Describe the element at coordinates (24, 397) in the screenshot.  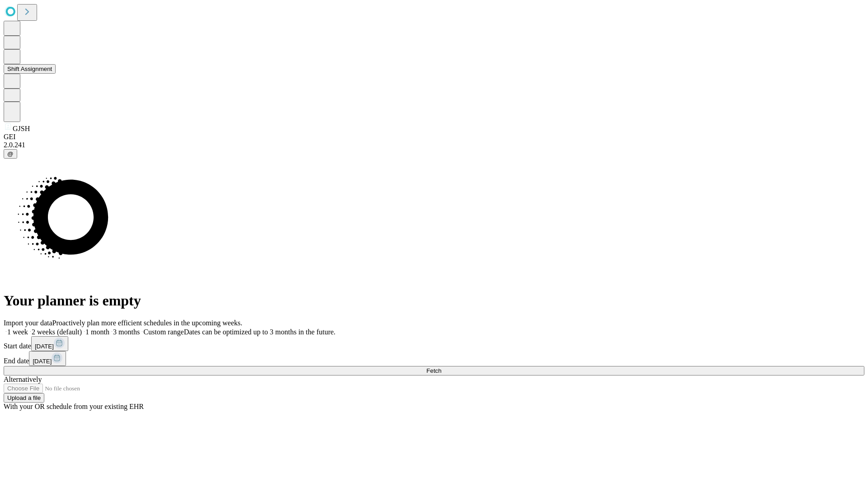
I see `button: Upload a file` at that location.